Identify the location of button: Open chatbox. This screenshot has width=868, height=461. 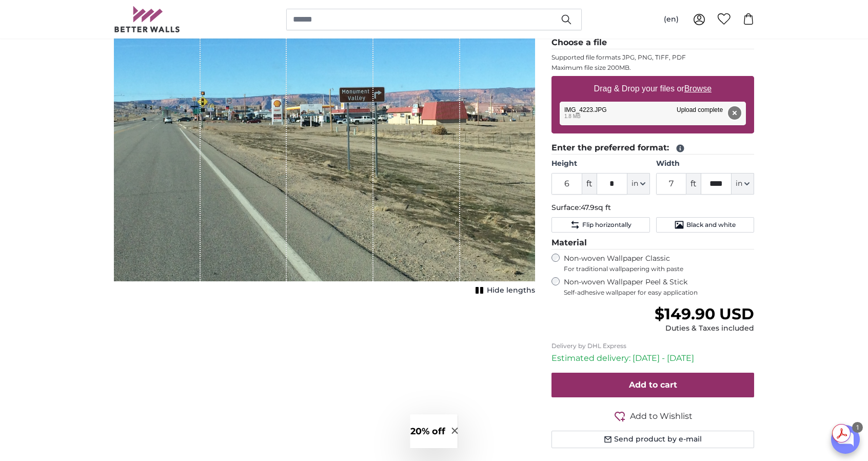
(846, 440).